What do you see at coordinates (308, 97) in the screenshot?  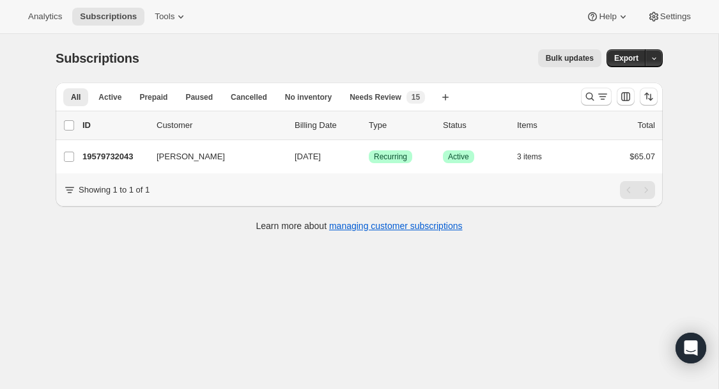 I see `span: No inventory` at bounding box center [308, 97].